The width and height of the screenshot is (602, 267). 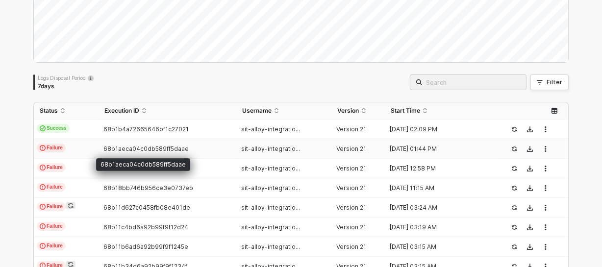 I want to click on span: 68b1b4a72665646bf1c27021, so click(x=146, y=129).